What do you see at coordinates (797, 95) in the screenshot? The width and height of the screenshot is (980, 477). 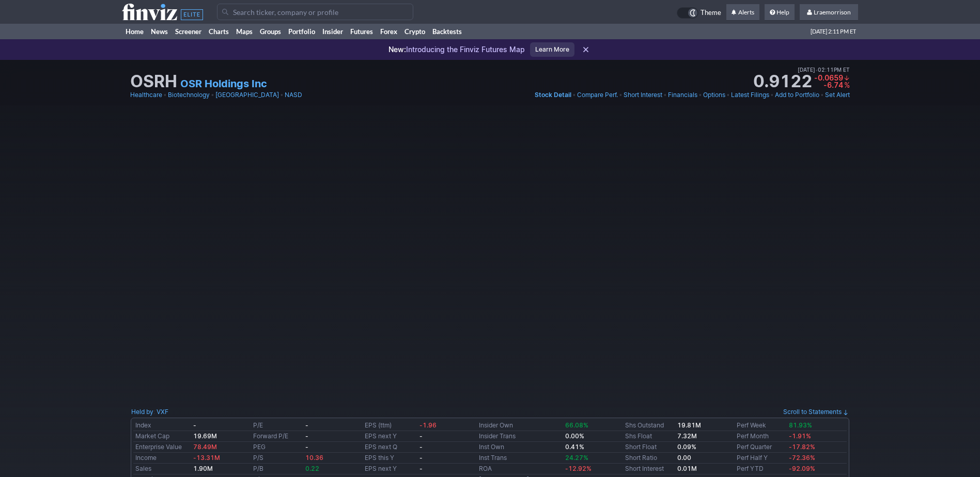 I see `a: Add to Portfolio` at bounding box center [797, 95].